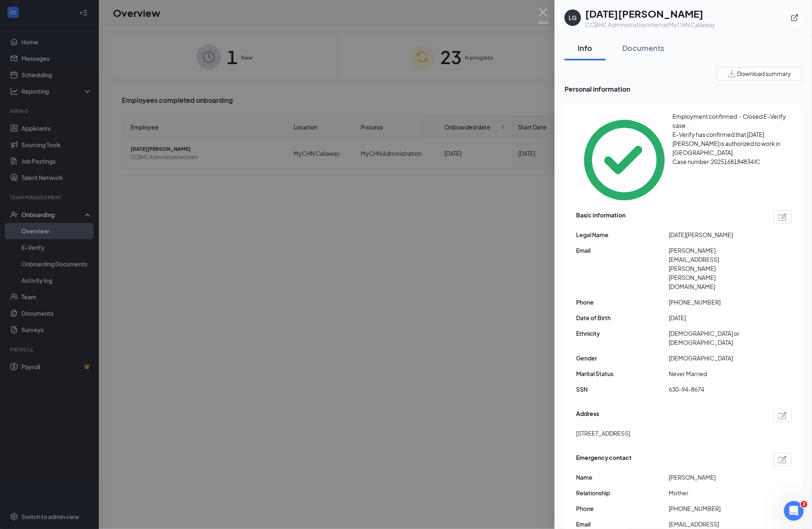 The width and height of the screenshot is (812, 529). What do you see at coordinates (622, 235) in the screenshot?
I see `span: Legal Name` at bounding box center [622, 235].